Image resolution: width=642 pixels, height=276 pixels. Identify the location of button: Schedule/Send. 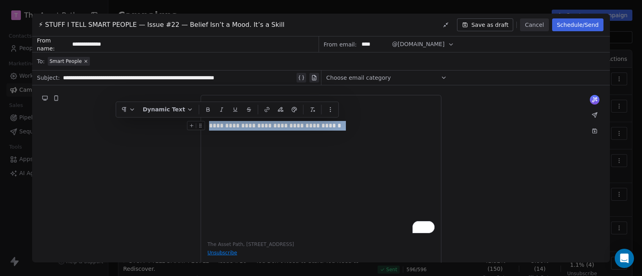
(577, 25).